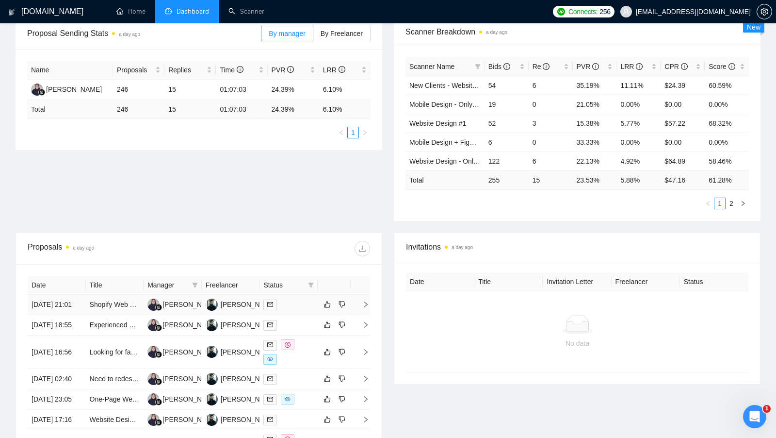  Describe the element at coordinates (638, 123) in the screenshot. I see `td: 5.77%` at that location.